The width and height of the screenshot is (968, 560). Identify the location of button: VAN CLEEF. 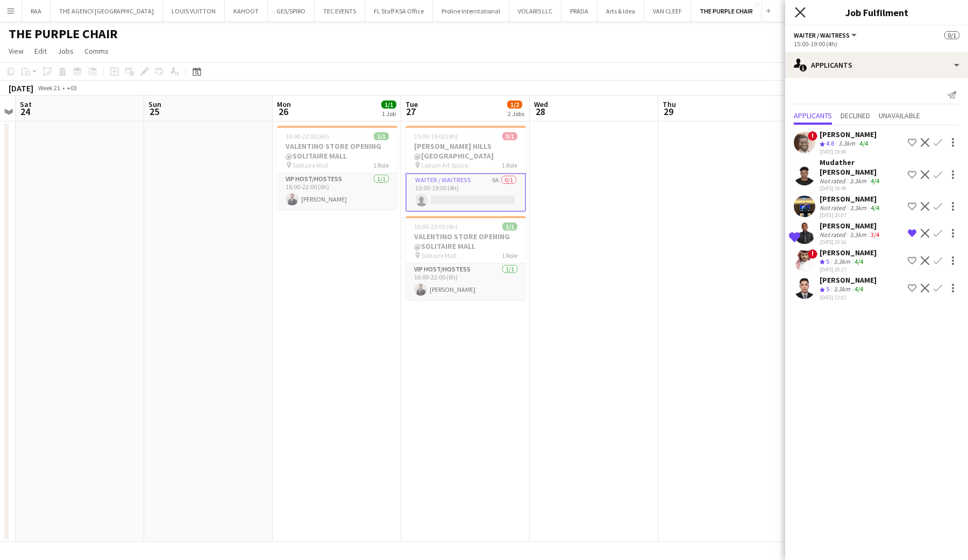
(667, 11).